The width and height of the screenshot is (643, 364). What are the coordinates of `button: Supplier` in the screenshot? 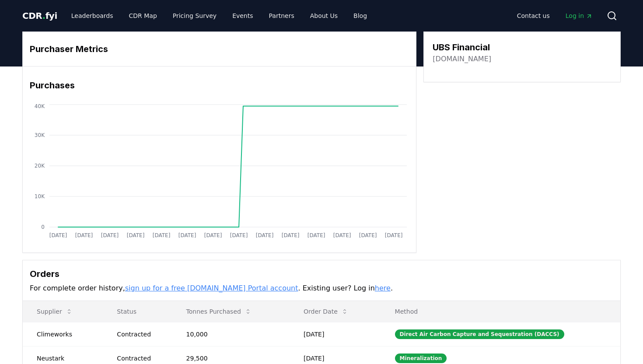 It's located at (55, 311).